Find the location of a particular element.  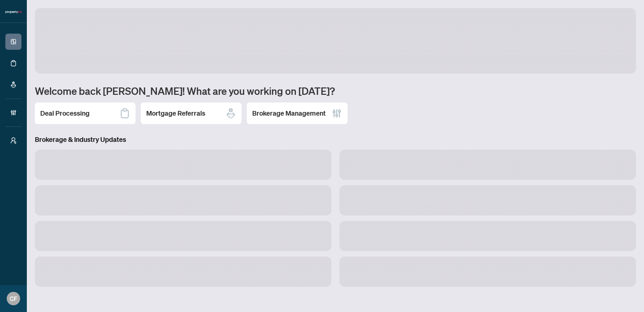

span: CF is located at coordinates (13, 298).